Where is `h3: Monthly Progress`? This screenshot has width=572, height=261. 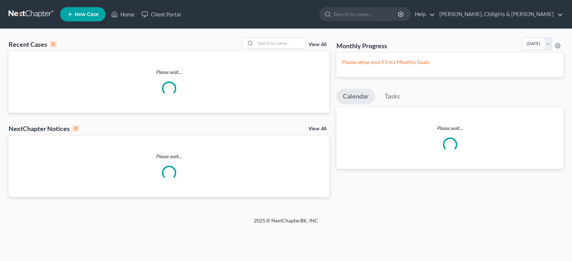 h3: Monthly Progress is located at coordinates (362, 46).